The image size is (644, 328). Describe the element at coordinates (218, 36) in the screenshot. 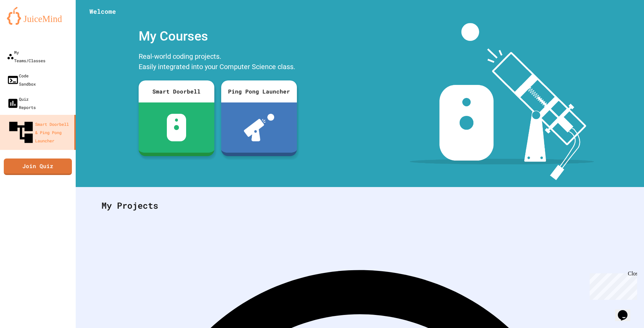

I see `div: My Courses` at that location.